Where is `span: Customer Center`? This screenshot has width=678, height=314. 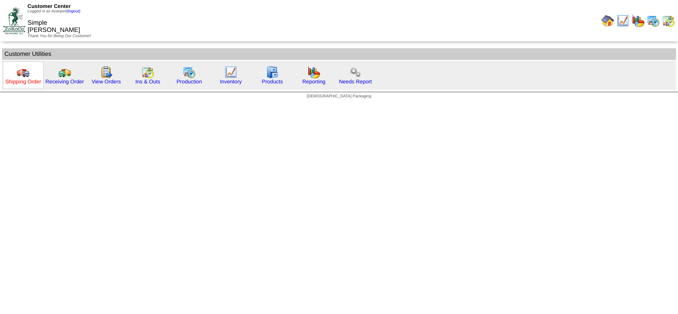 span: Customer Center is located at coordinates (49, 6).